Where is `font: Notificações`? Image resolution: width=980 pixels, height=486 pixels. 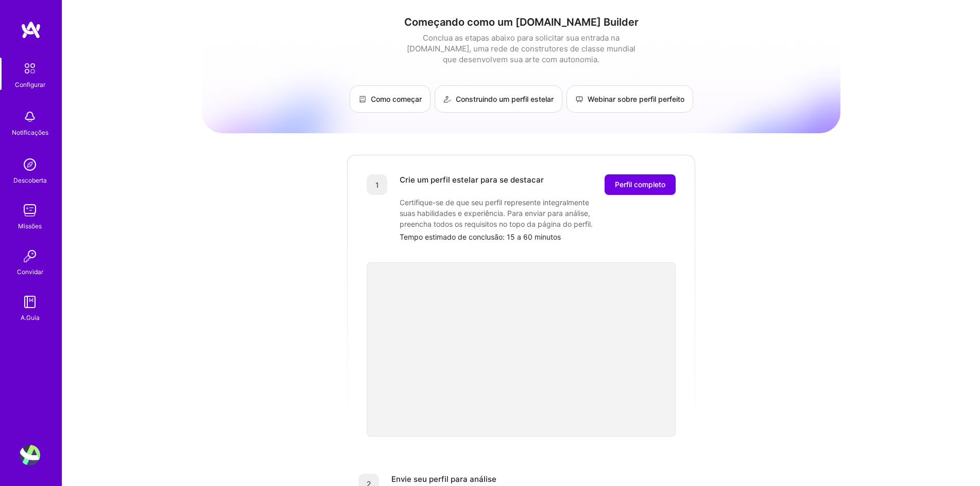 font: Notificações is located at coordinates (30, 132).